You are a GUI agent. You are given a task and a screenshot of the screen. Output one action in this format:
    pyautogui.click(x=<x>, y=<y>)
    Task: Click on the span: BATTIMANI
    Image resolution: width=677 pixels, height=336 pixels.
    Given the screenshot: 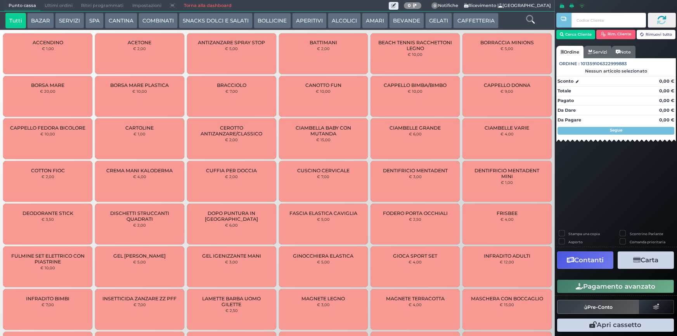 What is the action you would take?
    pyautogui.click(x=323, y=42)
    